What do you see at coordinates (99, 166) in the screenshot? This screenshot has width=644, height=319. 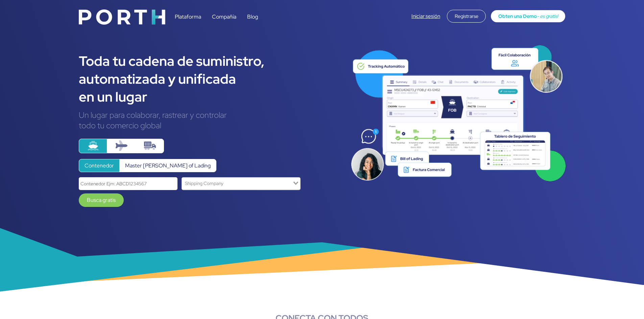 I see `label: Contenedor` at bounding box center [99, 166].